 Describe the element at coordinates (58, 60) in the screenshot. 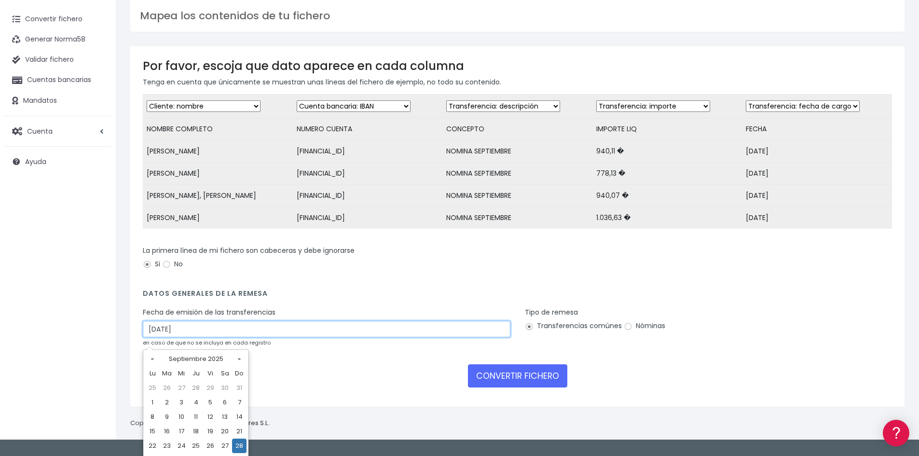

I see `a: Validar fichero` at that location.